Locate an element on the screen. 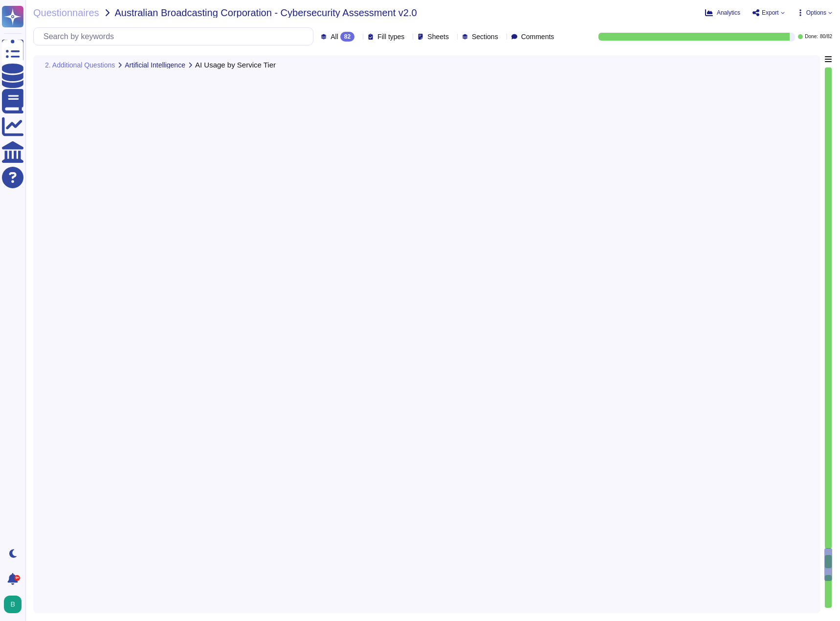 Image resolution: width=840 pixels, height=621 pixels. span: Artificial Intelligence is located at coordinates (155, 65).